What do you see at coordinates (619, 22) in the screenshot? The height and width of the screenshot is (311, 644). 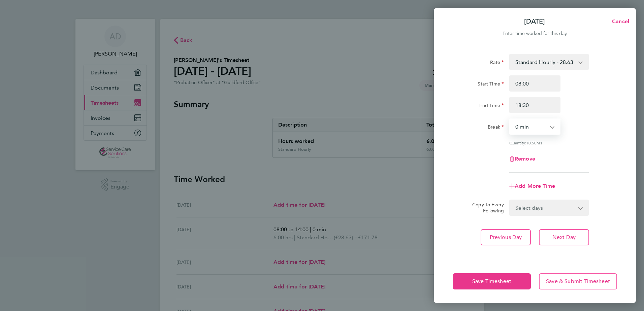 I see `button: Cancel` at bounding box center [619, 22].